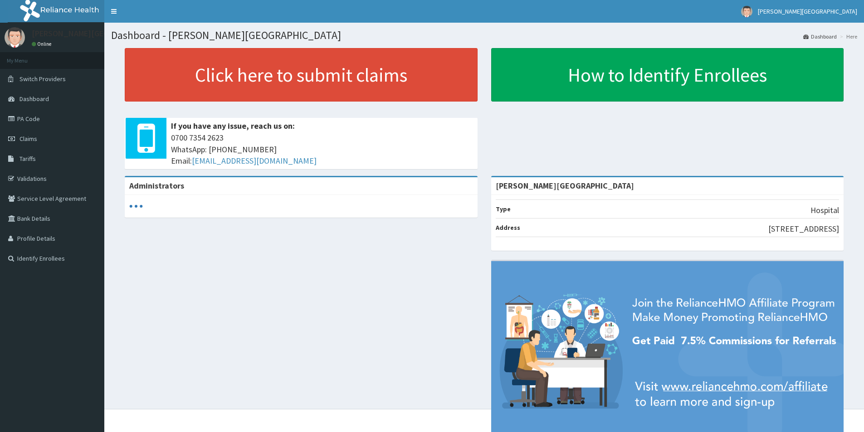 This screenshot has width=864, height=432. What do you see at coordinates (233, 126) in the screenshot?
I see `b: If you have any issue, reach us on:` at bounding box center [233, 126].